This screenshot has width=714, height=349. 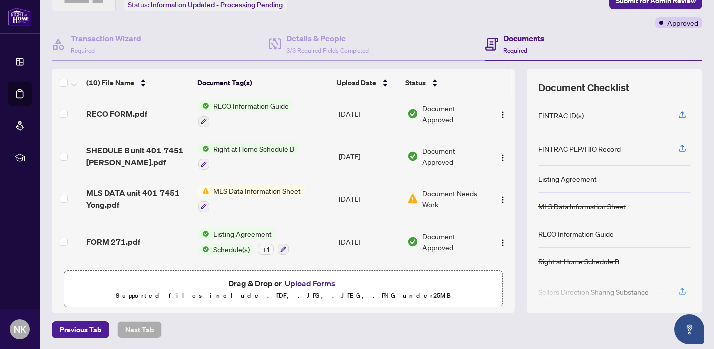 What do you see at coordinates (138, 199) in the screenshot?
I see `span: MLS DATA unit 401 7451 Yong.pdf` at bounding box center [138, 199].